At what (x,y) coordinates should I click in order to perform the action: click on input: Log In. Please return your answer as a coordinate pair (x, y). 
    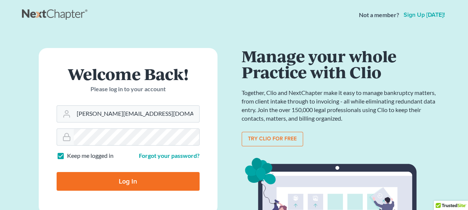
    Looking at the image, I should click on (128, 181).